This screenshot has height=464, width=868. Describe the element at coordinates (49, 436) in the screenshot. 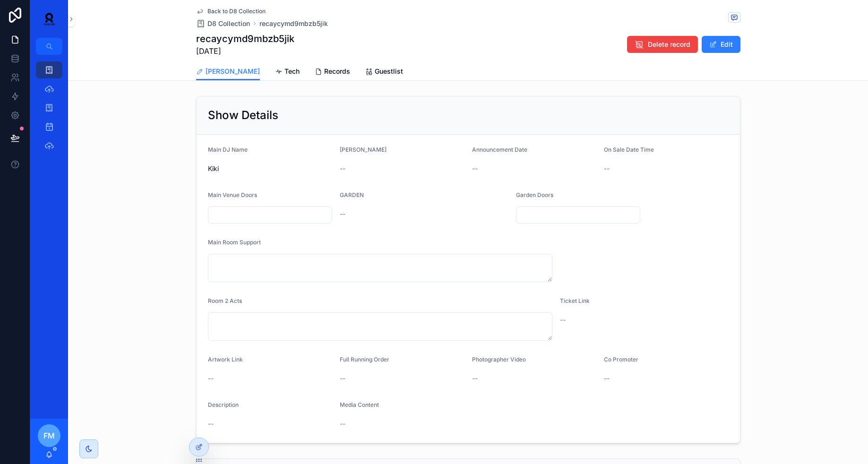

I see `span: FM` at that location.